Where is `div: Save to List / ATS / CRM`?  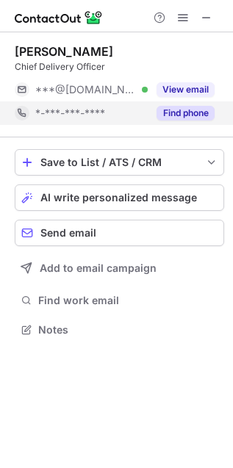 div: Save to List / ATS / CRM is located at coordinates (119, 162).